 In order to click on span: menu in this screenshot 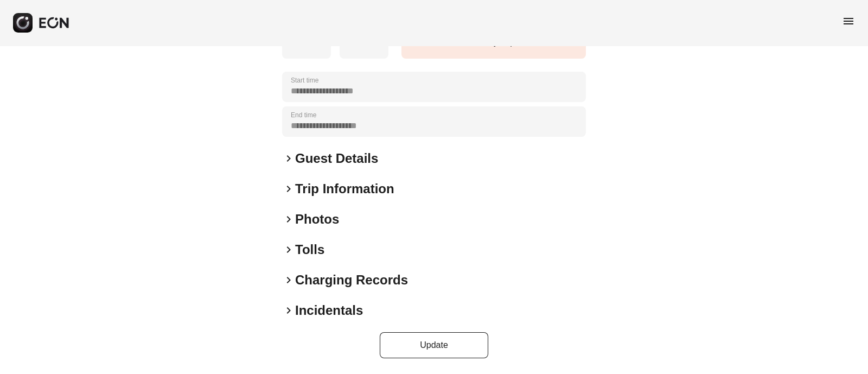, I will do `click(848, 21)`.